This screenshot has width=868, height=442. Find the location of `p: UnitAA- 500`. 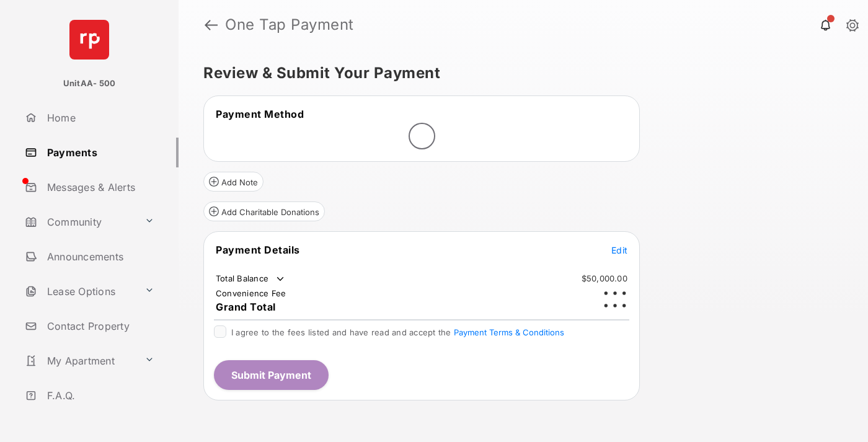

p: UnitAA- 500 is located at coordinates (90, 84).